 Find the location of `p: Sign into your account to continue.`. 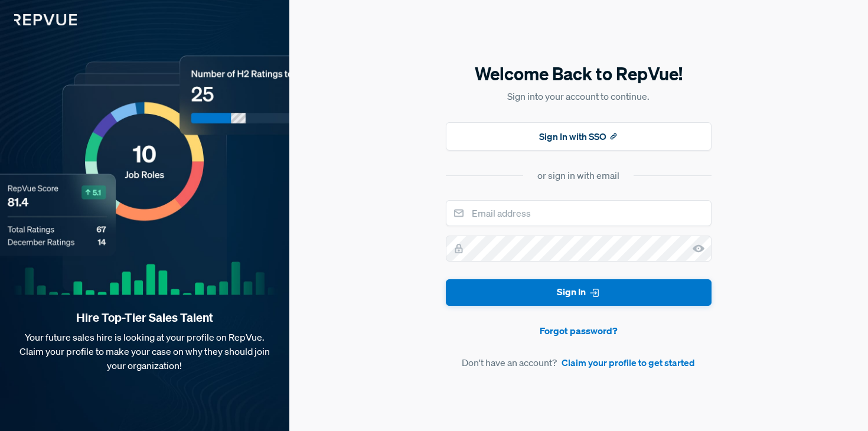

p: Sign into your account to continue. is located at coordinates (579, 96).